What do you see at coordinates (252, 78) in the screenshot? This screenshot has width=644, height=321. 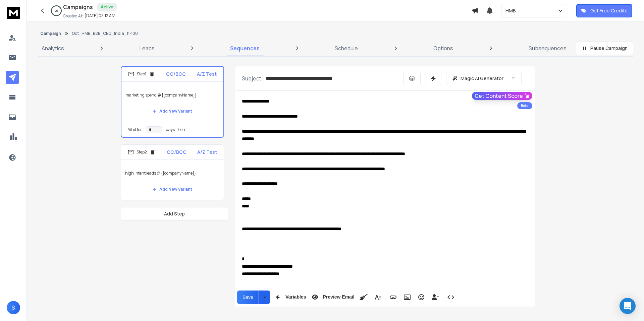 I see `p: Subject:` at bounding box center [252, 78].